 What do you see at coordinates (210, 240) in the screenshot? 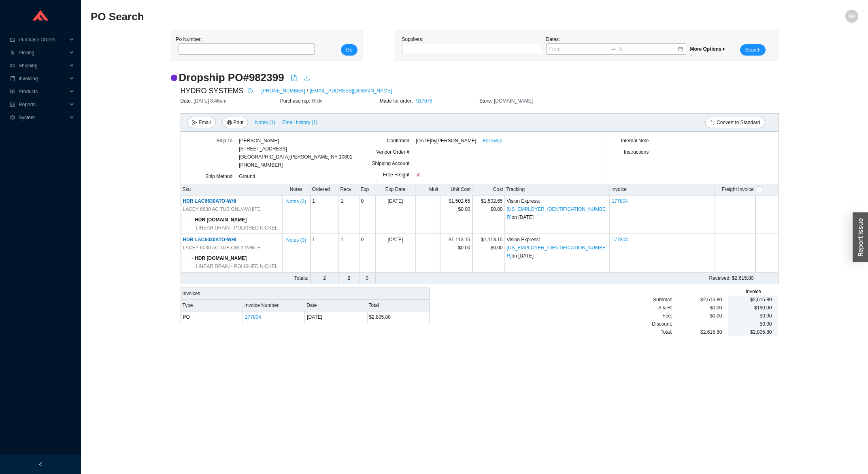
I see `span: HDR LAC6030ATO-WHI` at bounding box center [210, 240].